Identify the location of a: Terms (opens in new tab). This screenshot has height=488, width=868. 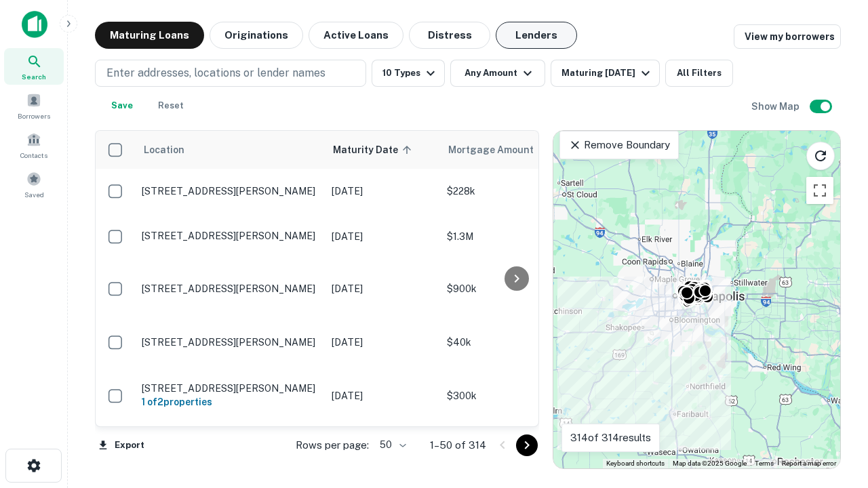
(764, 463).